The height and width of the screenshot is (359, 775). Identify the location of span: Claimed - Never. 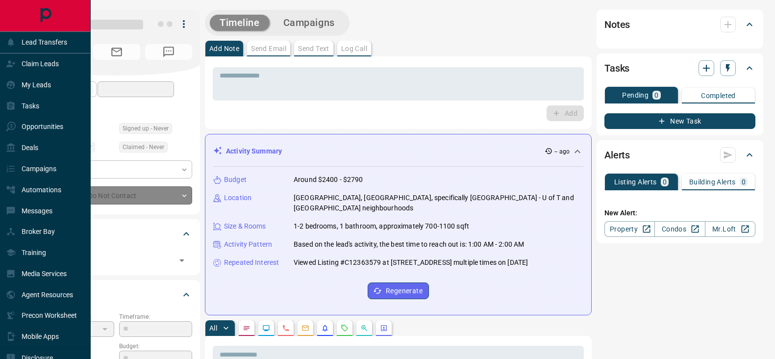
(143, 147).